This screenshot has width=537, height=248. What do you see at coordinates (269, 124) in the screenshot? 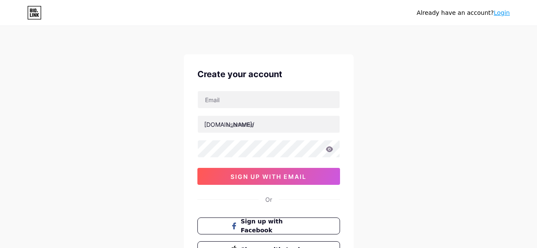
I see `input: username` at bounding box center [269, 124].